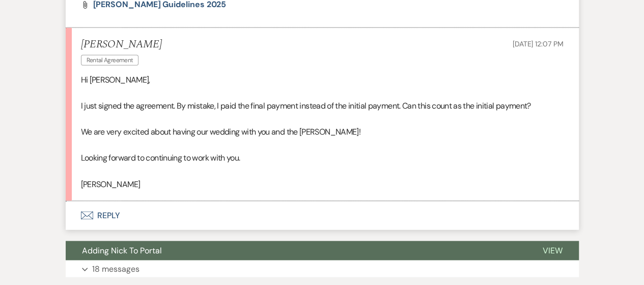 The width and height of the screenshot is (644, 285). I want to click on button: View, so click(553, 250).